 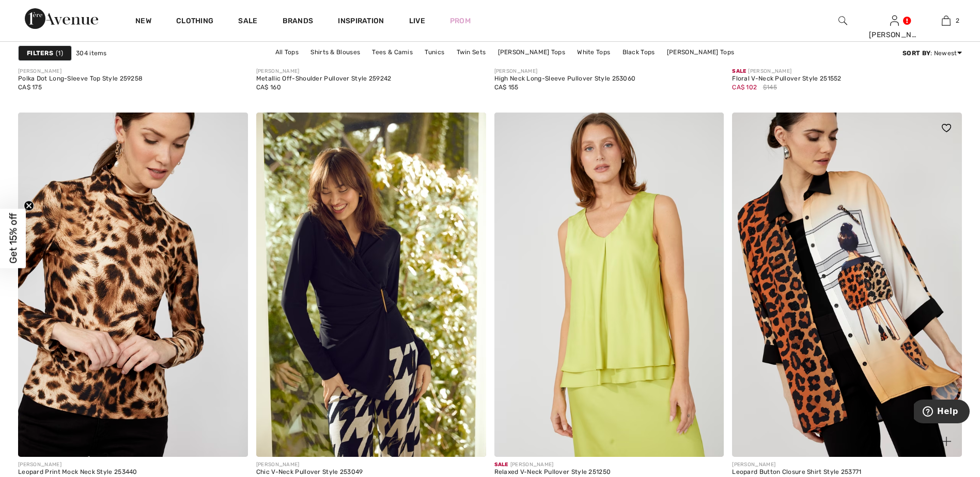 I want to click on a: Leopard Print Mock Neck Style 253440. Black/cognac, so click(x=133, y=285).